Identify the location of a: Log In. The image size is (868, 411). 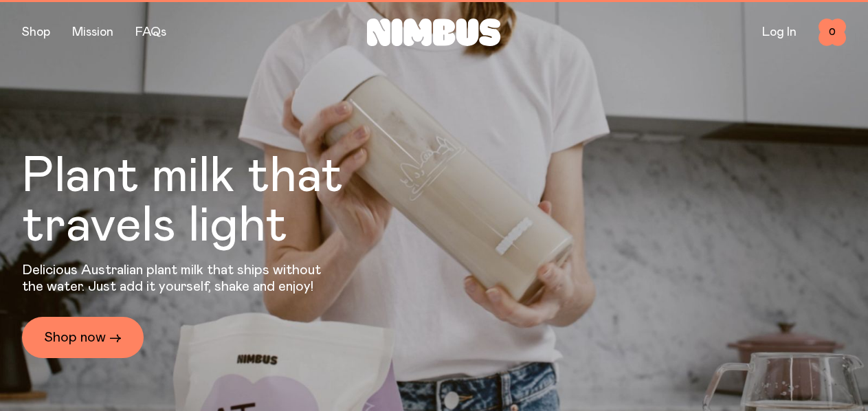
(779, 32).